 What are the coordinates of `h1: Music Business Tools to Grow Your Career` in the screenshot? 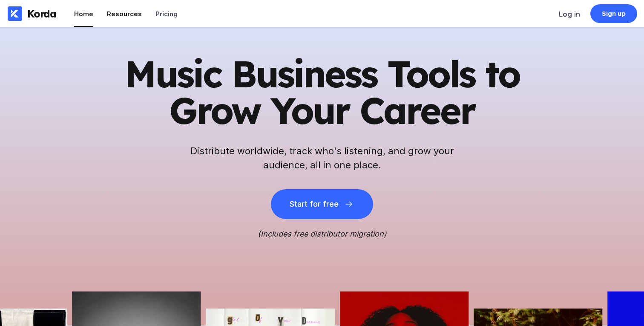 It's located at (322, 92).